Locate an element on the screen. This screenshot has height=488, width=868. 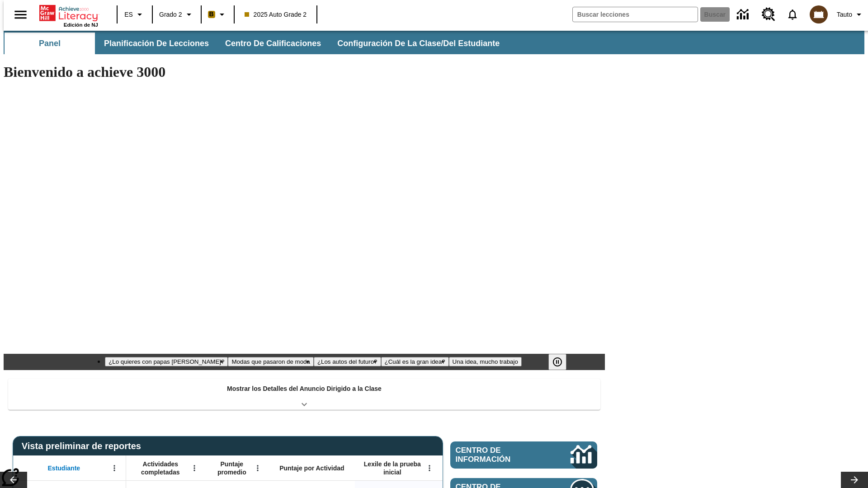
button: Diapositiva 2 Modas que pasaron de moda is located at coordinates (271, 362).